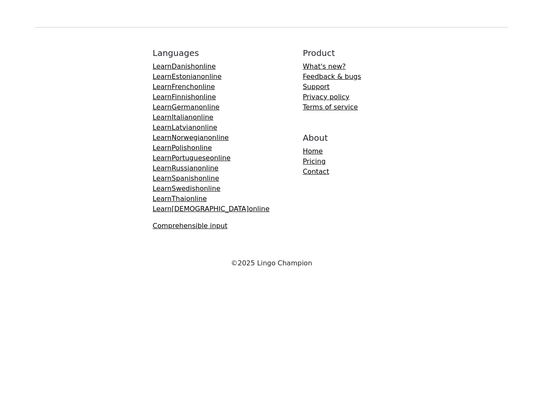 This screenshot has height=407, width=543. What do you see at coordinates (187, 188) in the screenshot?
I see `a: LearnSwedishonline` at bounding box center [187, 188].